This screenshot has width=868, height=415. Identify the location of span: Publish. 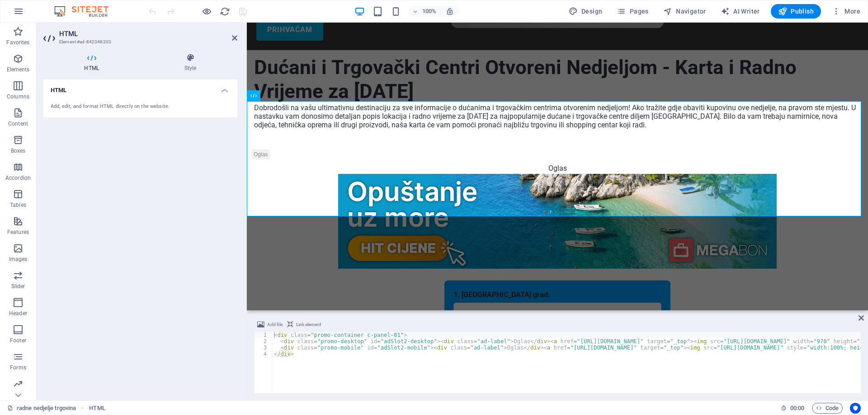
(795, 11).